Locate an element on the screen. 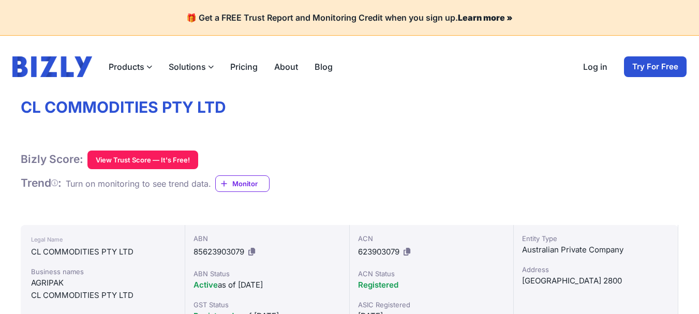 The height and width of the screenshot is (314, 699). a: Blog is located at coordinates (323, 67).